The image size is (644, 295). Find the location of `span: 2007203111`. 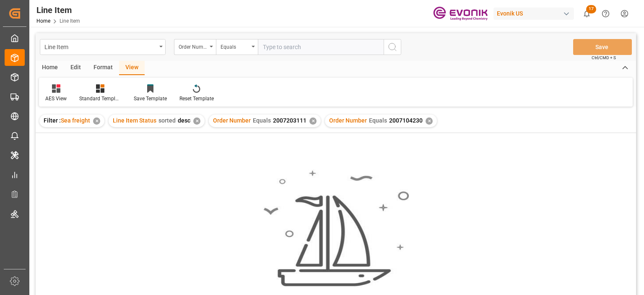

span: 2007203111 is located at coordinates (290, 121).